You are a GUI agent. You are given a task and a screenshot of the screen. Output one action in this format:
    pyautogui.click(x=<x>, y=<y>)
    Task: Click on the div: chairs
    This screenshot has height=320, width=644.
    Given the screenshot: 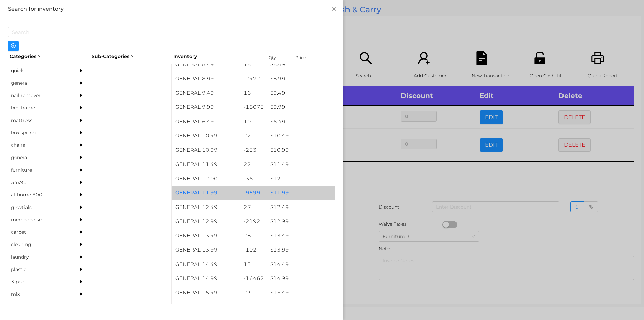 What is the action you would take?
    pyautogui.click(x=39, y=145)
    